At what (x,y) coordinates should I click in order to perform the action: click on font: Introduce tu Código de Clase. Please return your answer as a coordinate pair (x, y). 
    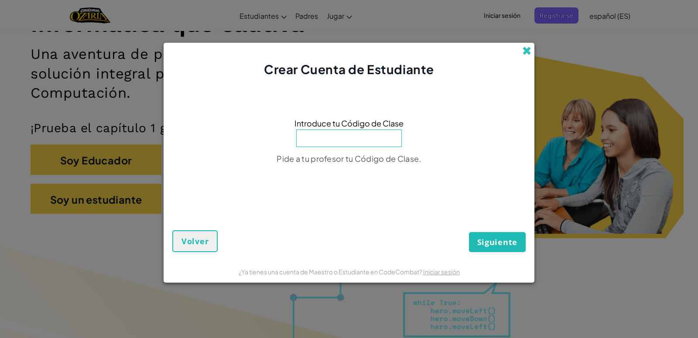
    Looking at the image, I should click on (349, 123).